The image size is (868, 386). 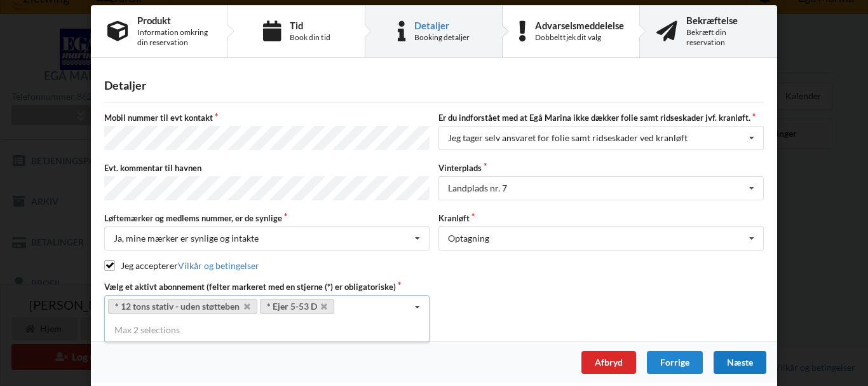 I want to click on div: Information omkring din reservation, so click(x=174, y=37).